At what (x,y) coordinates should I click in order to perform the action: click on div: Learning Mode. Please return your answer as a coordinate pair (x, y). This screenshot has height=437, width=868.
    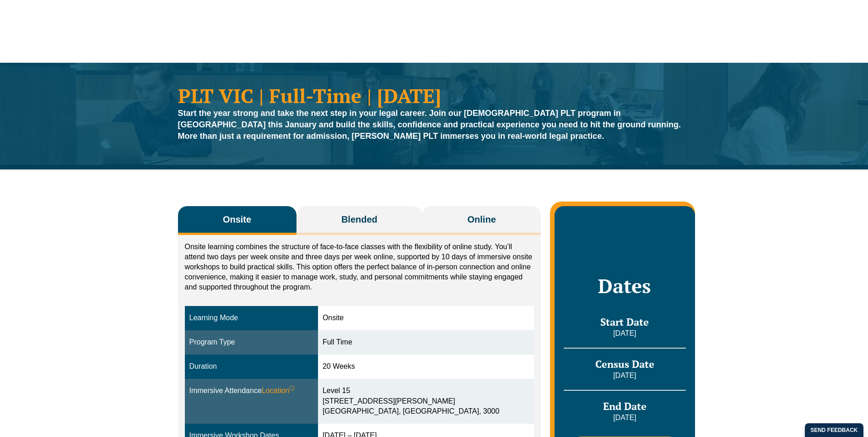
    Looking at the image, I should click on (251, 318).